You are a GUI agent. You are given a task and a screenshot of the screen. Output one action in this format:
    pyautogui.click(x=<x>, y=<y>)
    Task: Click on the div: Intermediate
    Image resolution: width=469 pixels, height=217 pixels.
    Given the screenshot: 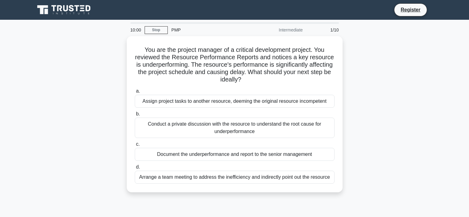 What is the action you would take?
    pyautogui.click(x=280, y=30)
    